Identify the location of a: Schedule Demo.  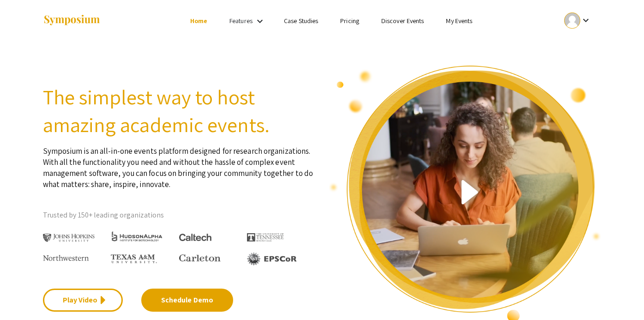
(187, 300).